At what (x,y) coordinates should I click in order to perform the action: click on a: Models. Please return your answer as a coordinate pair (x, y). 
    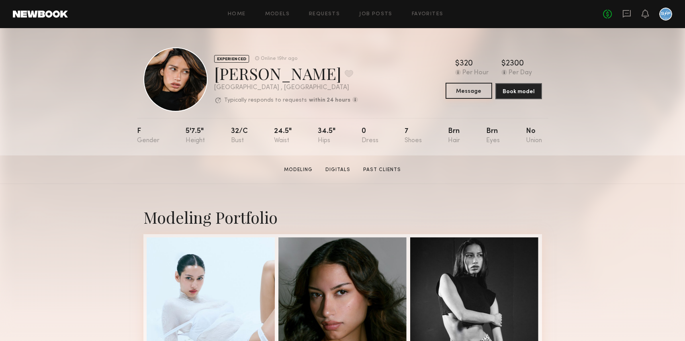
    Looking at the image, I should click on (277, 14).